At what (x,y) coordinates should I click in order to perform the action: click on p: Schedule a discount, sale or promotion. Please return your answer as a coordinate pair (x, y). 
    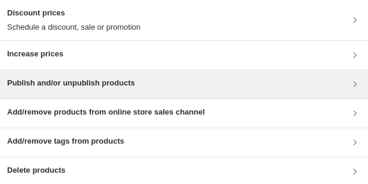
    Looking at the image, I should click on (74, 27).